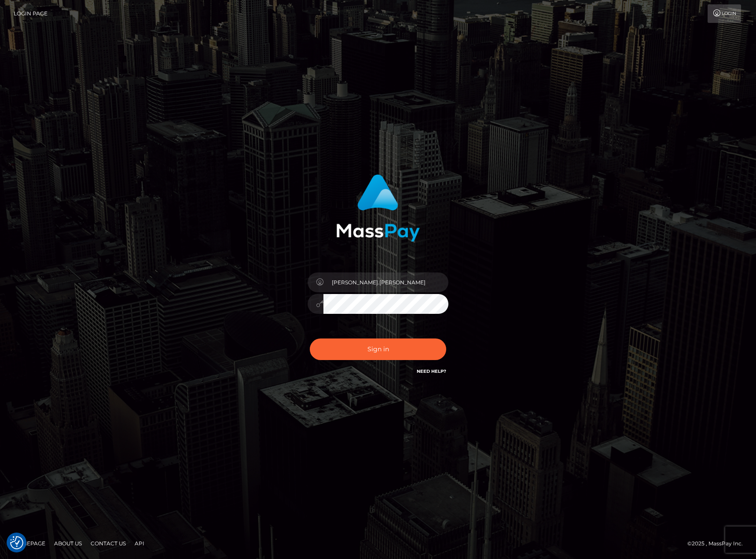 Image resolution: width=756 pixels, height=559 pixels. I want to click on a: API, so click(140, 543).